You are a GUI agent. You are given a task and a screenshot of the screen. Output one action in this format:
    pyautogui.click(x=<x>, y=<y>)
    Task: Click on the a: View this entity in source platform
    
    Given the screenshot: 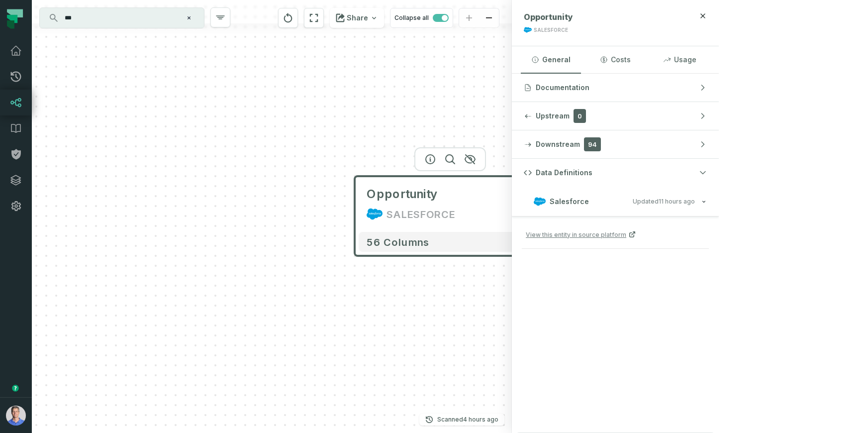 What is the action you would take?
    pyautogui.click(x=581, y=234)
    